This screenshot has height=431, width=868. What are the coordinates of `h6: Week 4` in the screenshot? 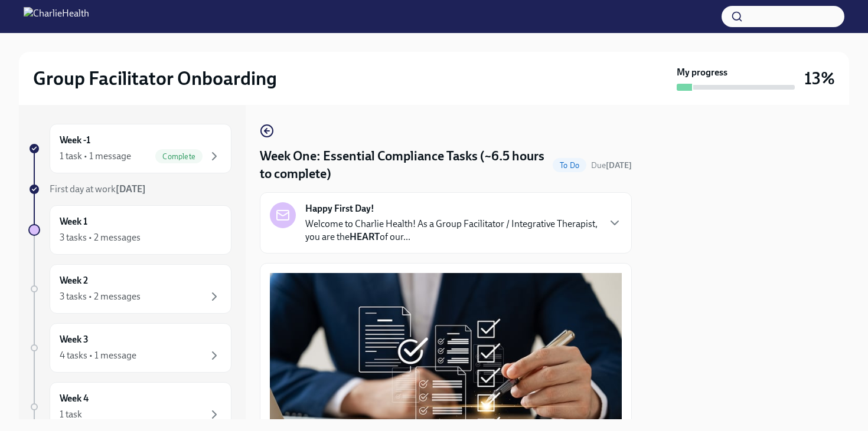 It's located at (73, 399).